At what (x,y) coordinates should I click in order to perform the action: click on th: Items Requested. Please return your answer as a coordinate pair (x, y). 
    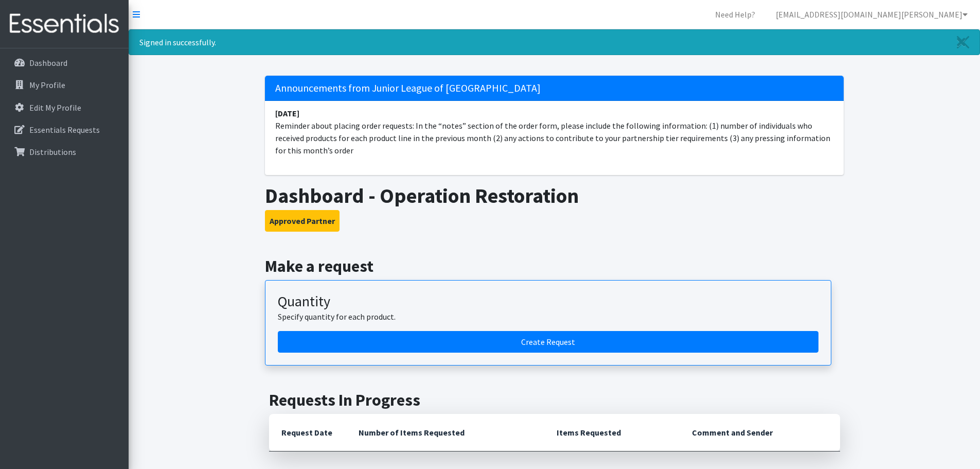
    Looking at the image, I should click on (612, 433).